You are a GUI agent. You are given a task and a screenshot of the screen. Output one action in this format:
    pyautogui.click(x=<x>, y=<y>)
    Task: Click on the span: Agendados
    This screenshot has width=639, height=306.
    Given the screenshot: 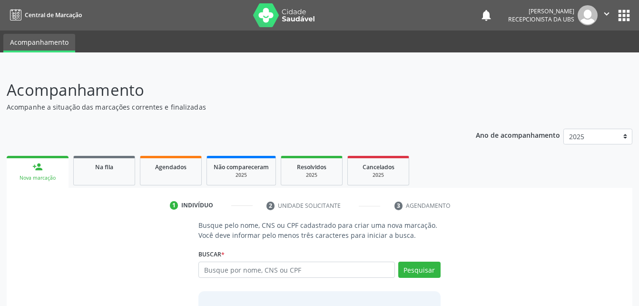 What is the action you would take?
    pyautogui.click(x=171, y=167)
    